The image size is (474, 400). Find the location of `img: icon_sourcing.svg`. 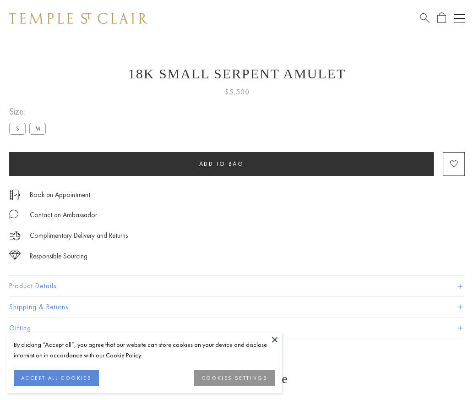

img: icon_sourcing.svg is located at coordinates (15, 255).